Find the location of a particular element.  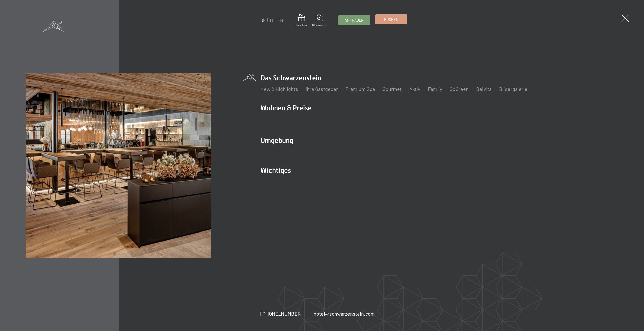

a: Gourmet is located at coordinates (392, 89).